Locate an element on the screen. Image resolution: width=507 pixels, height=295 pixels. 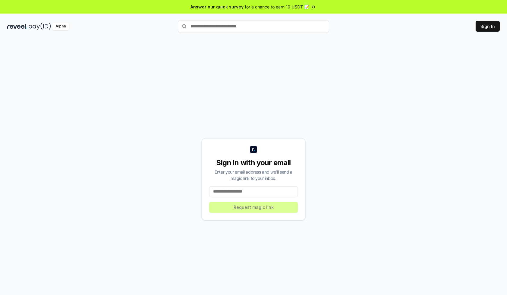
span: Answer our quick survey is located at coordinates (217, 7).